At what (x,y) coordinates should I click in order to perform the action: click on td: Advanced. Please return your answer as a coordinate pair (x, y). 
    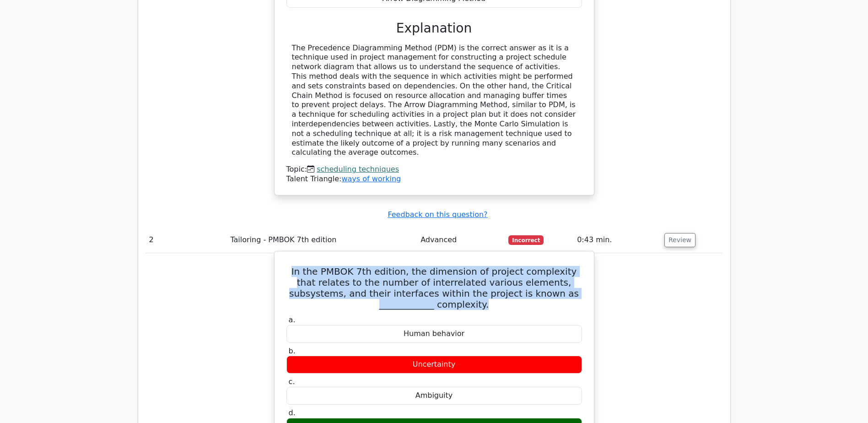
    Looking at the image, I should click on (461, 240).